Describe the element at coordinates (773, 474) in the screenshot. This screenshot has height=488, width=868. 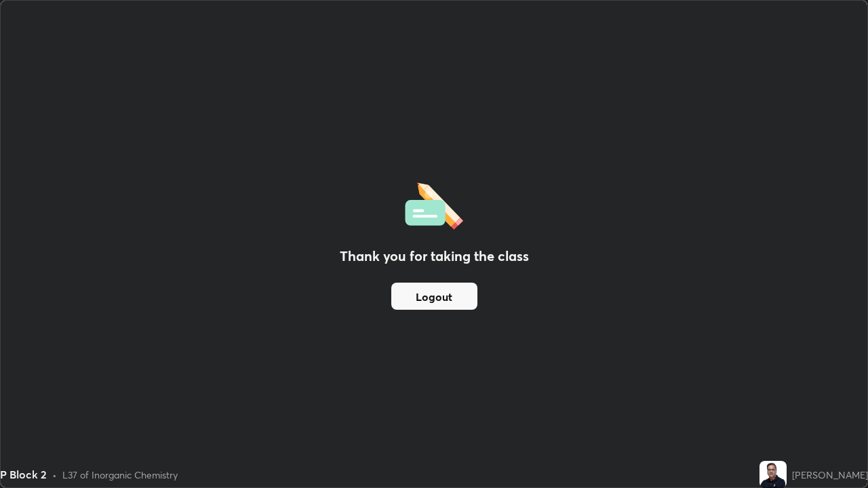
I see `img: 3dc1d34bbd0749198e44da3d304f49f3.jpg` at that location.